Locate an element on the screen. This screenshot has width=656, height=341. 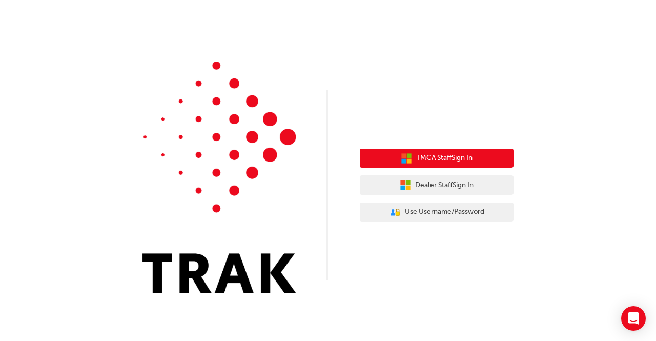
span: Dealer Staff Sign In is located at coordinates (444, 185).